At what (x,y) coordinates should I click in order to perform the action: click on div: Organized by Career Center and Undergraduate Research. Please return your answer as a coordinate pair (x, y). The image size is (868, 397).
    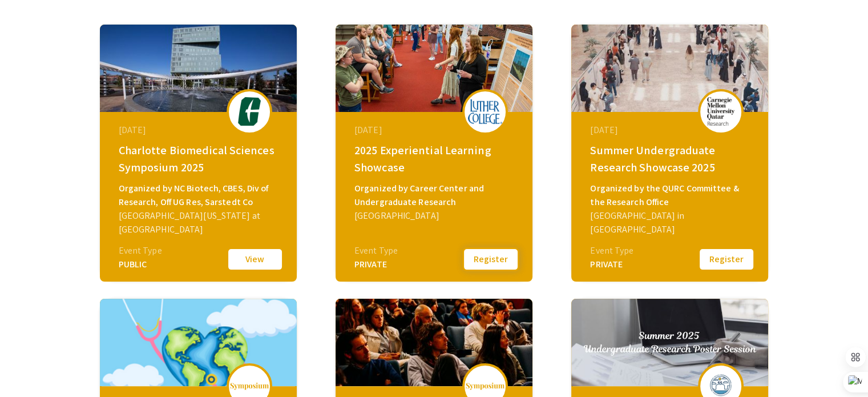
    Looking at the image, I should click on (435, 195).